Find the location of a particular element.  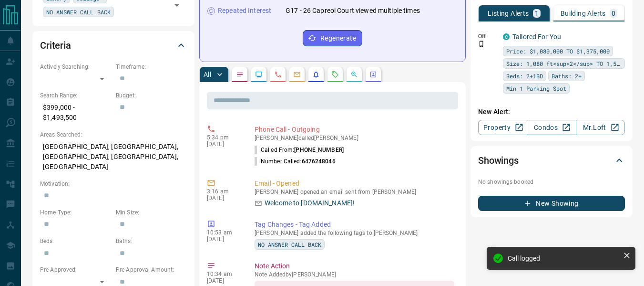

svg: Emails is located at coordinates (297, 74).